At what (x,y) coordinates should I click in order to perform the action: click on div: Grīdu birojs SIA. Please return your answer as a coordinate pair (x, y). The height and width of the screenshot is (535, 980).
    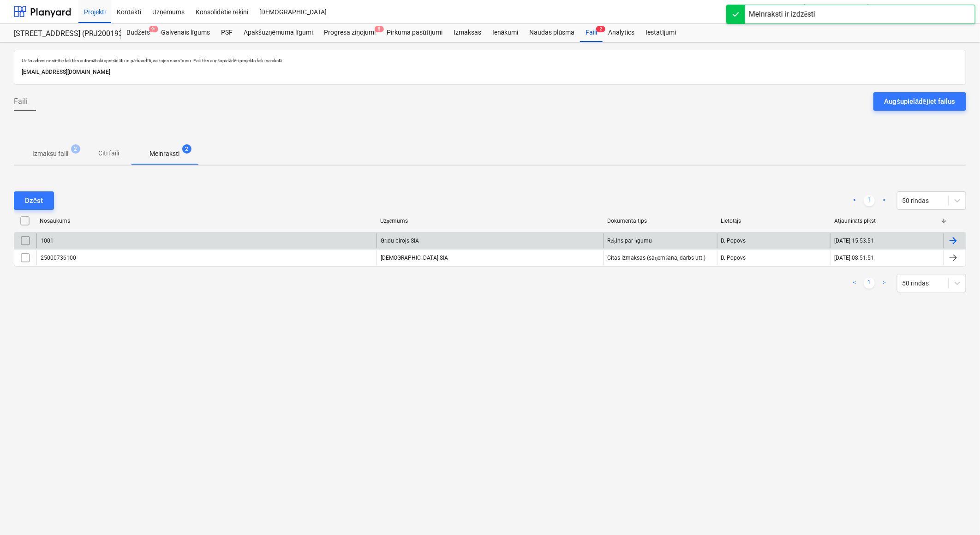
    Looking at the image, I should click on (490, 241).